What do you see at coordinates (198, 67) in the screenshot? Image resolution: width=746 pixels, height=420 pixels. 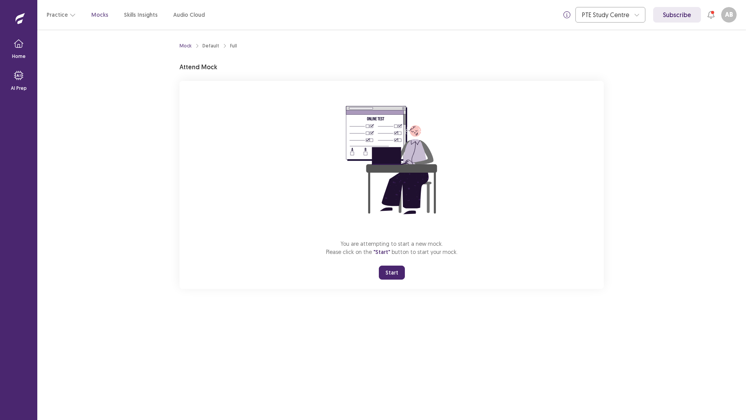 I see `p: Attend Mock` at bounding box center [198, 67].